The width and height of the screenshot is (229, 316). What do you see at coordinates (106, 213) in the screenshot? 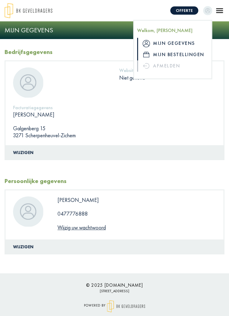
I see `p: 0477776888` at bounding box center [106, 213].